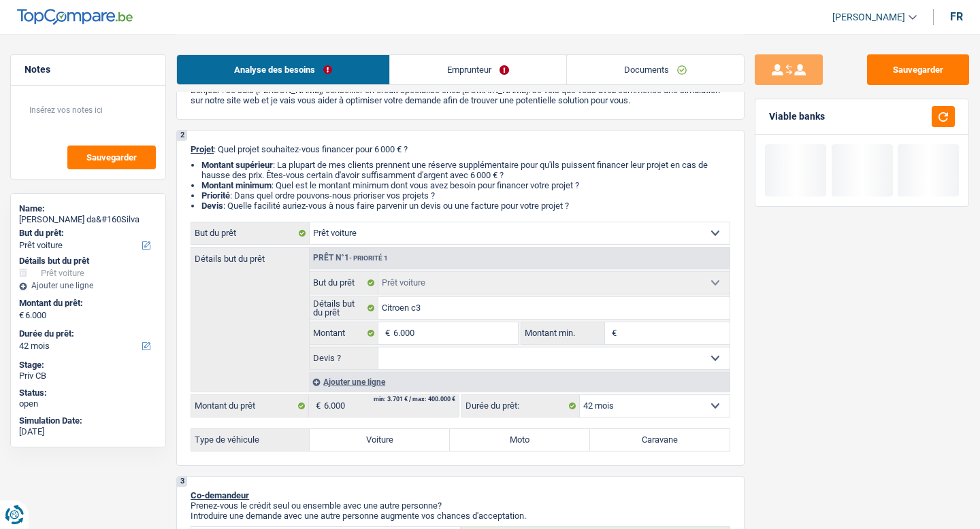 This screenshot has width=980, height=529. Describe the element at coordinates (465, 205) in the screenshot. I see `li: : Quelle facilité auriez-vous à nous faire parvenir un devis ou une facture pour votre projet ?` at that location.